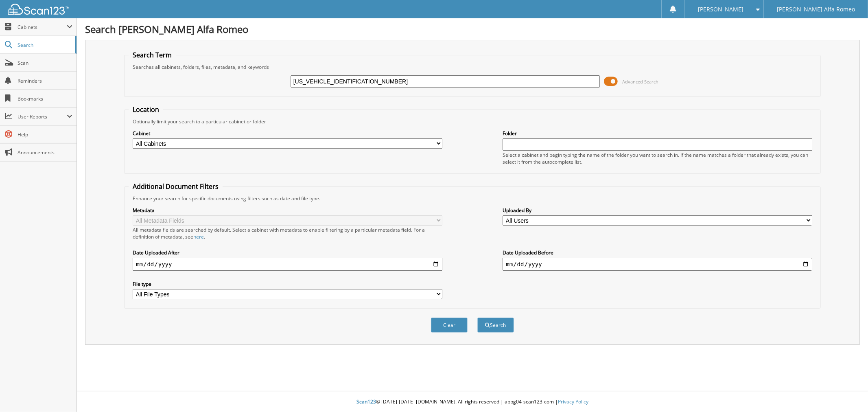 The image size is (868, 412). I want to click on label: Cabinet, so click(287, 133).